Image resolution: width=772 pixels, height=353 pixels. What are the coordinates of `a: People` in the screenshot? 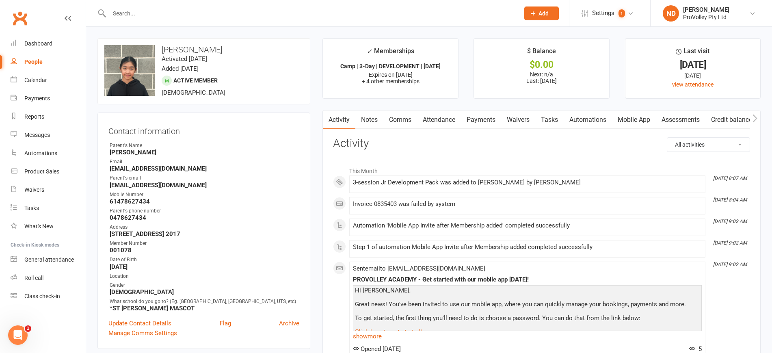 It's located at (48, 62).